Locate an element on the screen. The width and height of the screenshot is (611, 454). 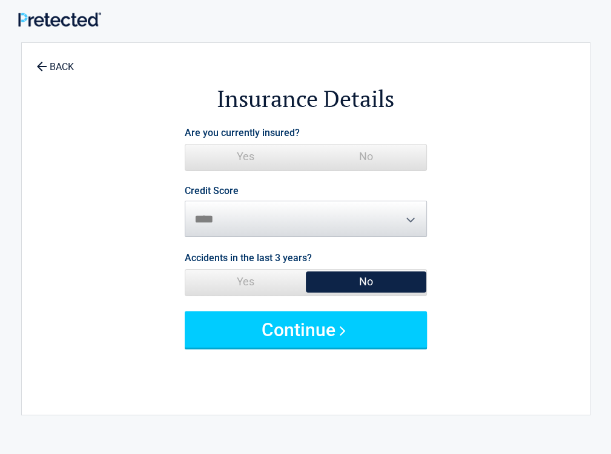
label: Are you currently insured? is located at coordinates (242, 133).